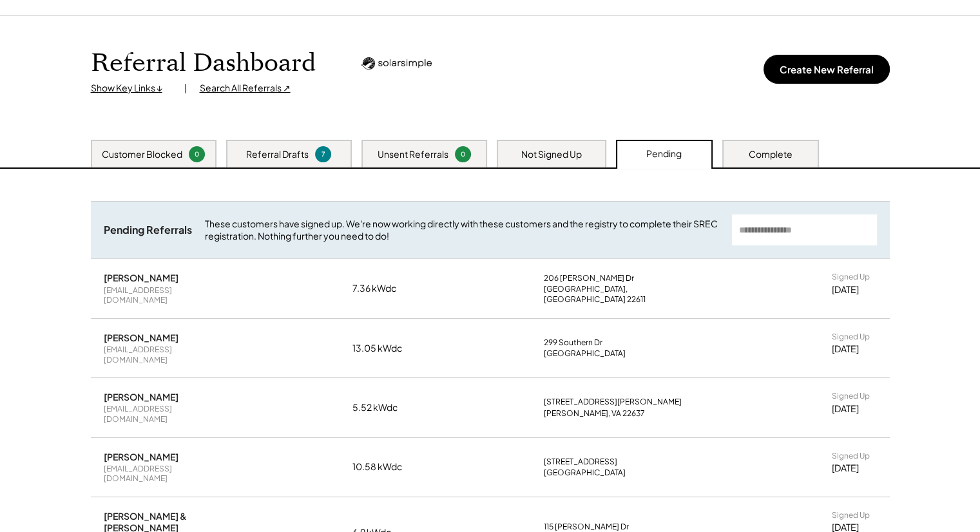 This screenshot has height=532, width=980. Describe the element at coordinates (323, 154) in the screenshot. I see `div: 7` at that location.